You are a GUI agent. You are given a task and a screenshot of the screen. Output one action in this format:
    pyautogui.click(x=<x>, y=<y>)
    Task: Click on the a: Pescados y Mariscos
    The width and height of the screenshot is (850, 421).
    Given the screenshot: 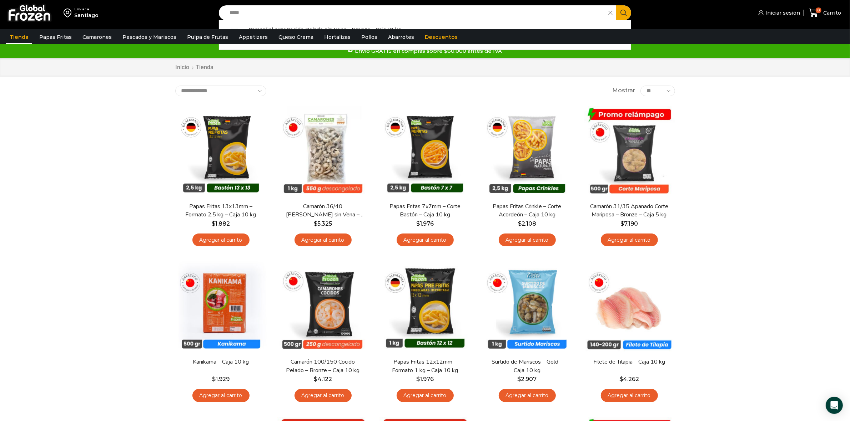 What is the action you would take?
    pyautogui.click(x=149, y=37)
    